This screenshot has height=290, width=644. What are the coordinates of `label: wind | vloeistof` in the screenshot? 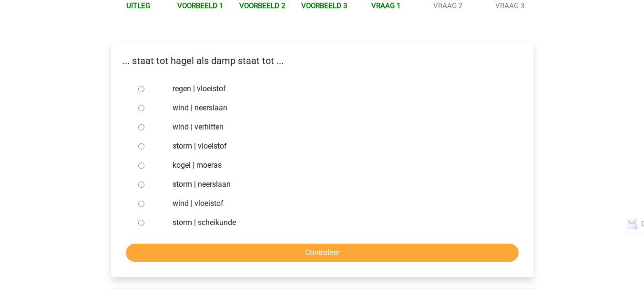 It's located at (337, 203).